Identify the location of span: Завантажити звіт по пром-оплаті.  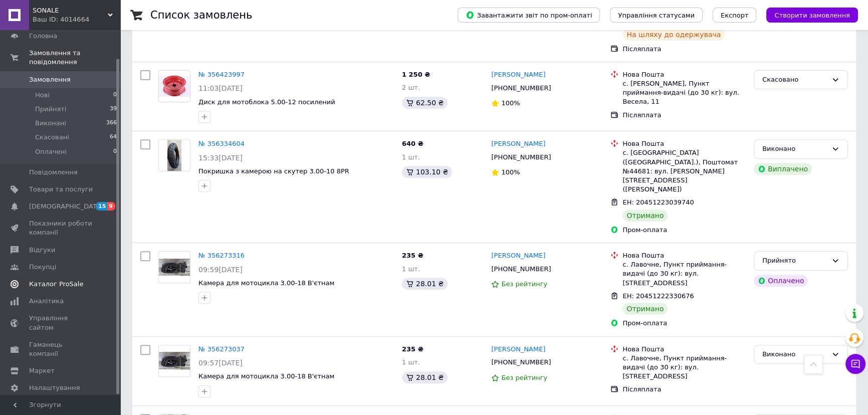
(529, 15).